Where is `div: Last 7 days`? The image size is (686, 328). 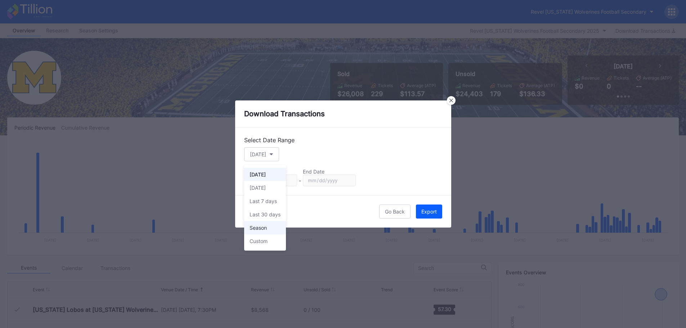
div: Last 7 days is located at coordinates (263, 201).